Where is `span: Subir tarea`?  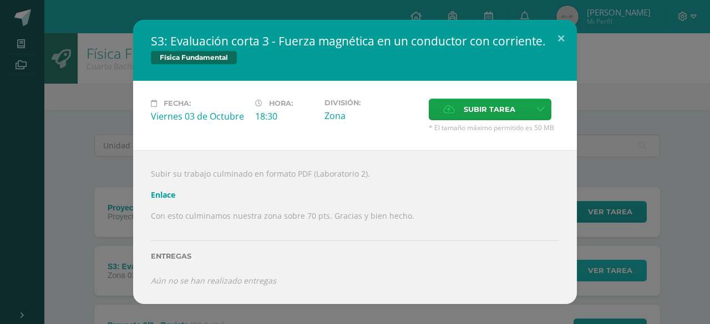 span: Subir tarea is located at coordinates (489, 109).